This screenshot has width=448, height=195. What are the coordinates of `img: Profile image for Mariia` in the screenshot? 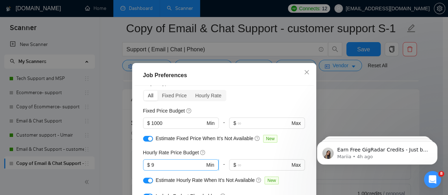 It's located at (22, 27).